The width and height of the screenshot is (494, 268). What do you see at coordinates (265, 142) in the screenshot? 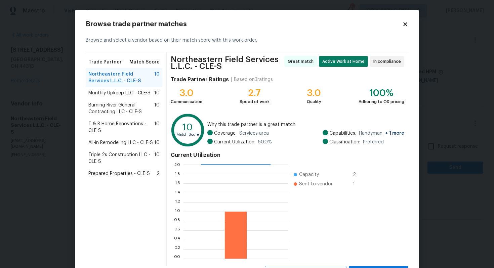
I see `span: 50.0 %` at bounding box center [265, 142].